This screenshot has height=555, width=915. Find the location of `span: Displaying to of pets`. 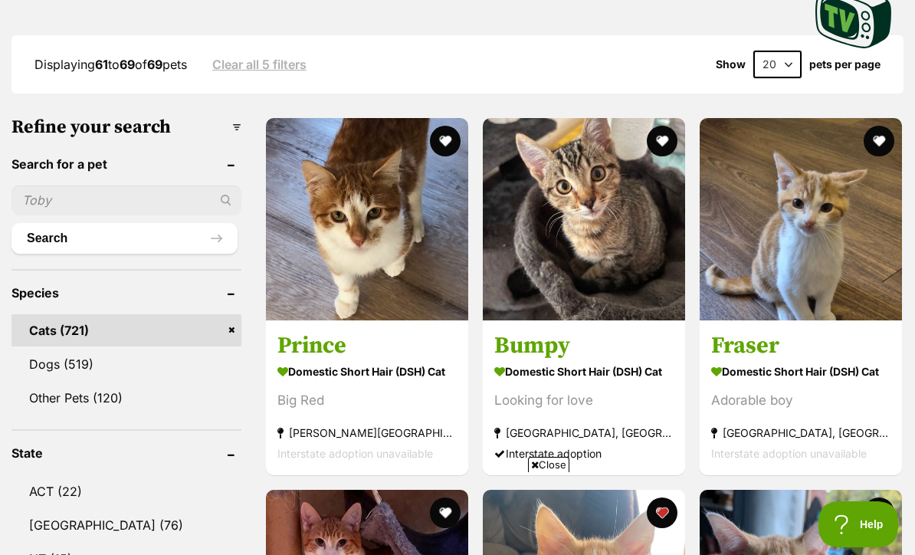

span: Displaying to of pets is located at coordinates (110, 64).